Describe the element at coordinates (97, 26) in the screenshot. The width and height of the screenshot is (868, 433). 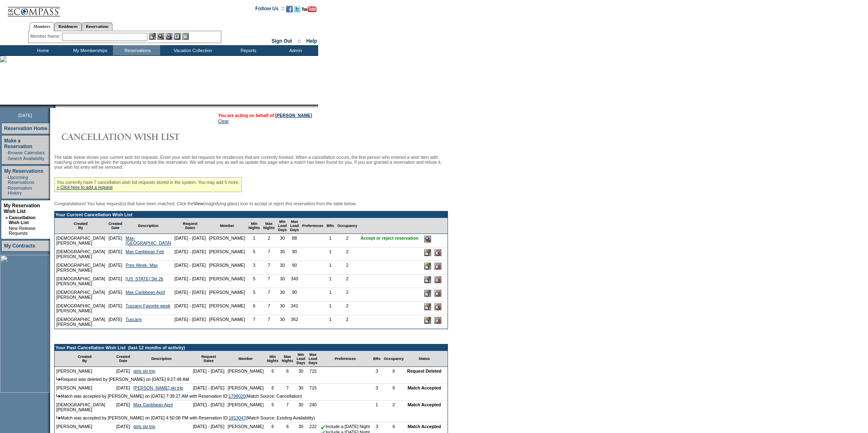
I see `a: Reservations` at that location.